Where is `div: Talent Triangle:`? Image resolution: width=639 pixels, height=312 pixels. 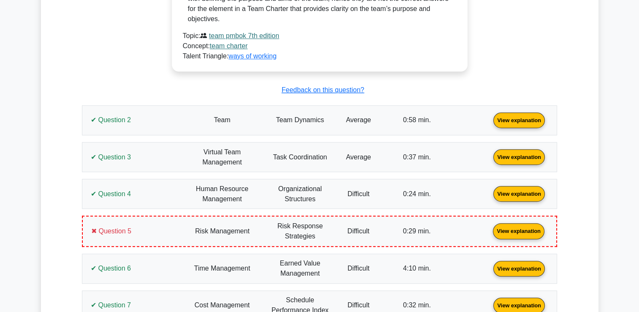
div: Talent Triangle: is located at coordinates (320, 46).